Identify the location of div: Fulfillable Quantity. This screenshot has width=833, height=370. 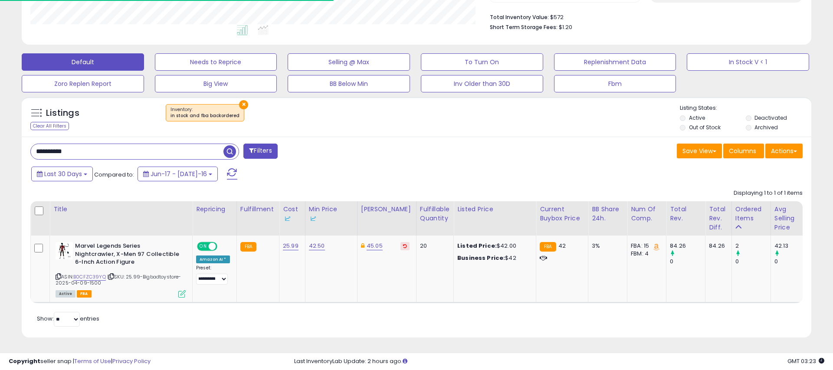
(435, 214).